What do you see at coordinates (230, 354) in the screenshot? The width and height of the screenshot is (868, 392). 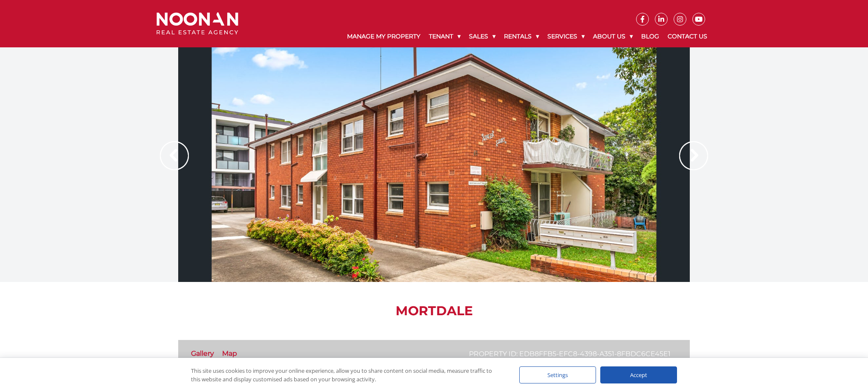 I see `a: Map` at bounding box center [230, 354].